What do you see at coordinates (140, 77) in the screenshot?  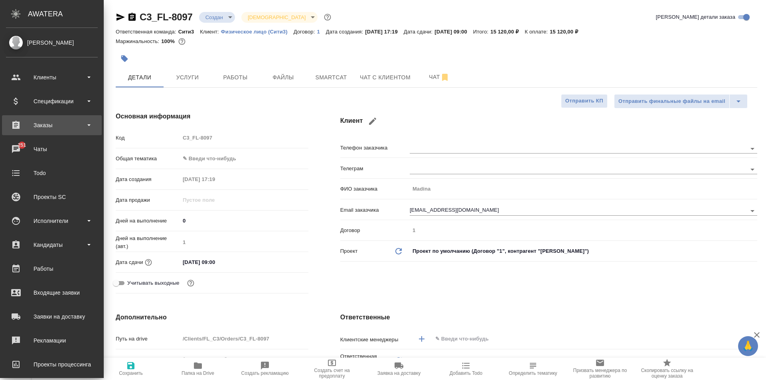 I see `span: Детали` at bounding box center [140, 77].